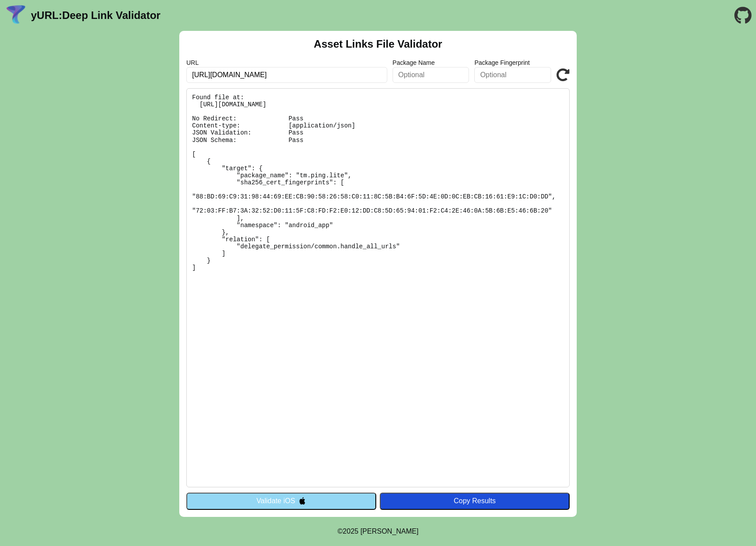 The image size is (756, 546). I want to click on img: yURL Logo, so click(16, 15).